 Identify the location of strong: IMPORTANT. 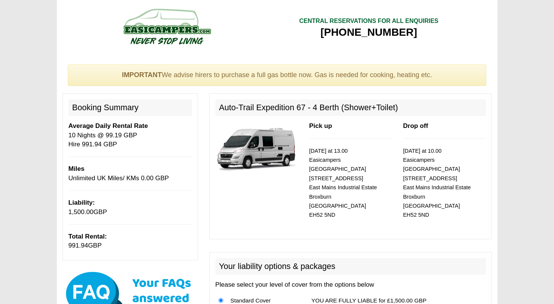
(142, 75).